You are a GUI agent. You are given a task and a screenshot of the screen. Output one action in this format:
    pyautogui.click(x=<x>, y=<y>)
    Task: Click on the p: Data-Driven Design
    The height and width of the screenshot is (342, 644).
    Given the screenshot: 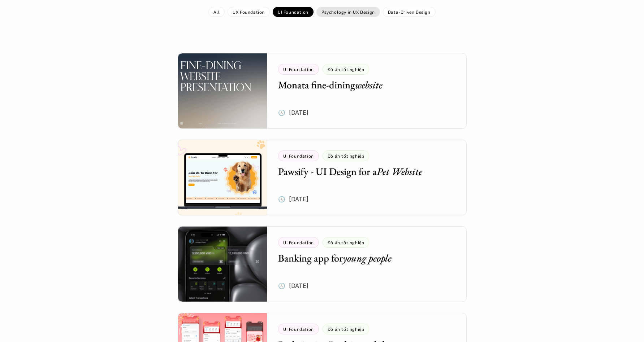 What is the action you would take?
    pyautogui.click(x=409, y=12)
    